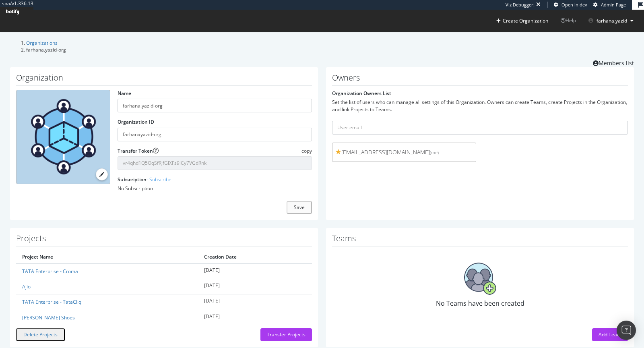  What do you see at coordinates (612, 20) in the screenshot?
I see `span: farhana.yazid` at bounding box center [612, 20].